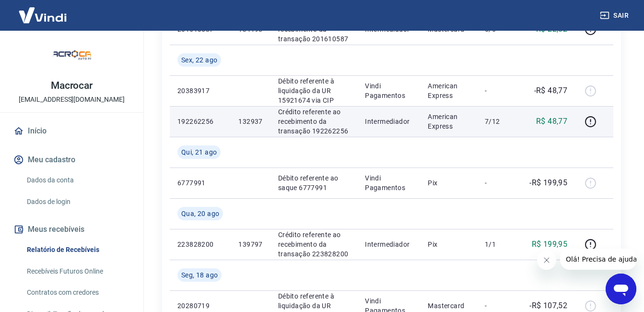 The height and width of the screenshot is (312, 644). What do you see at coordinates (77, 293) in the screenshot?
I see `a: Contratos com credores` at bounding box center [77, 293].